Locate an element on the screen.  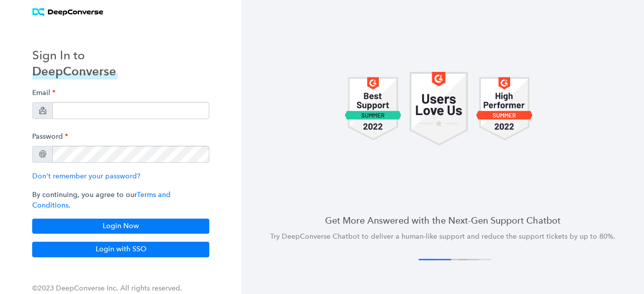
span: Try DeepConverse Chatbot to deliver a human-like support and reduce the support tickets by up to ... is located at coordinates (443, 236).